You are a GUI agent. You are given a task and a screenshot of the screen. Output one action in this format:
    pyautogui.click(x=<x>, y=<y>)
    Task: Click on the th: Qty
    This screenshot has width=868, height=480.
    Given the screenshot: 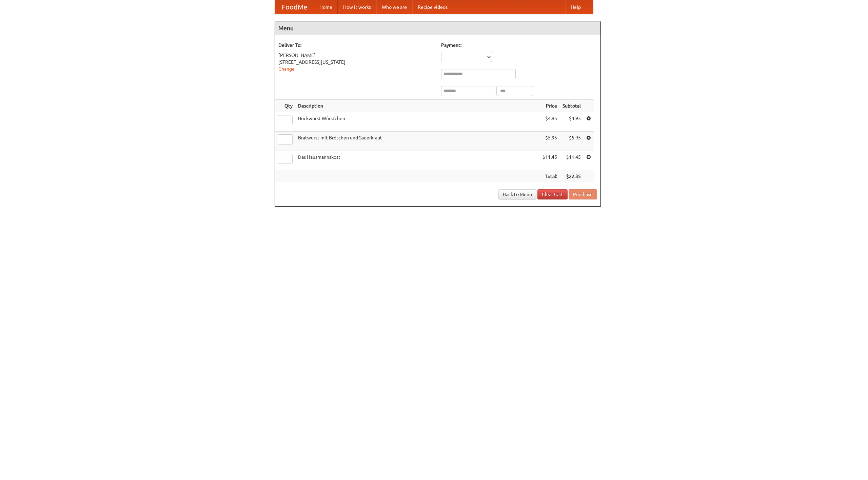 What is the action you would take?
    pyautogui.click(x=285, y=106)
    